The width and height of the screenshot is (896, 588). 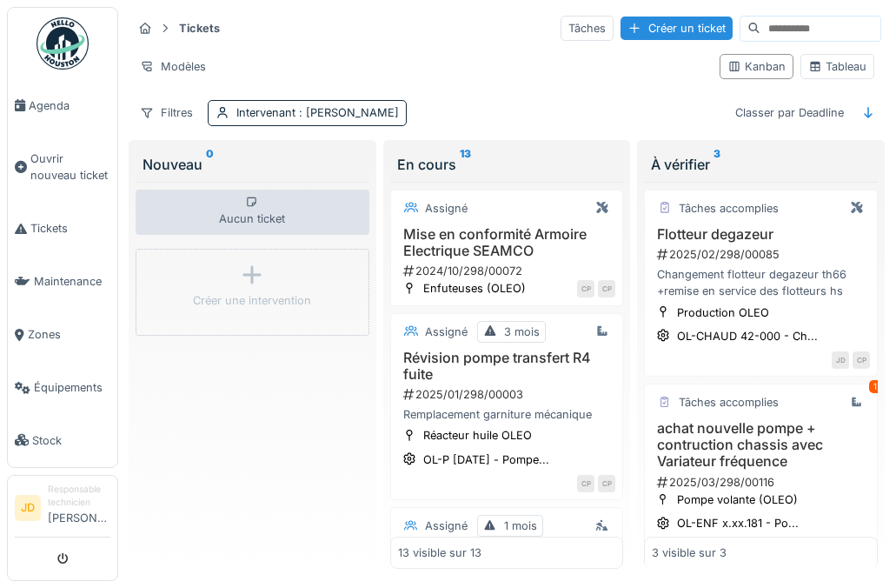 What do you see at coordinates (756, 66) in the screenshot?
I see `div: Kanban` at bounding box center [756, 66].